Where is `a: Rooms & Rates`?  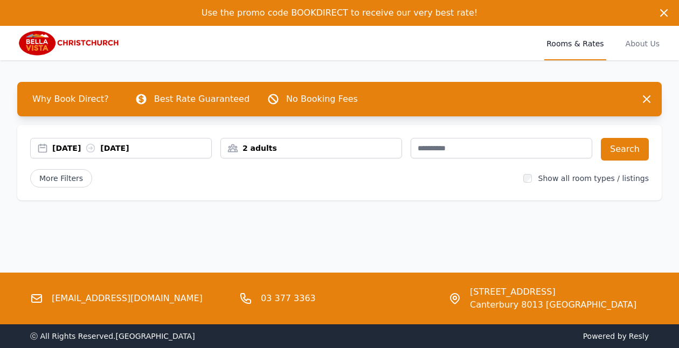 a: Rooms & Rates is located at coordinates (575, 43).